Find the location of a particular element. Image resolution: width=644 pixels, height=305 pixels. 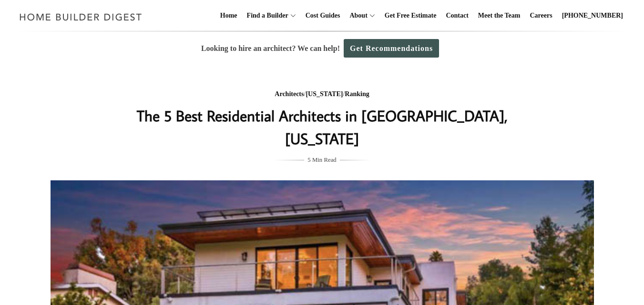

a: Careers is located at coordinates (540, 15).